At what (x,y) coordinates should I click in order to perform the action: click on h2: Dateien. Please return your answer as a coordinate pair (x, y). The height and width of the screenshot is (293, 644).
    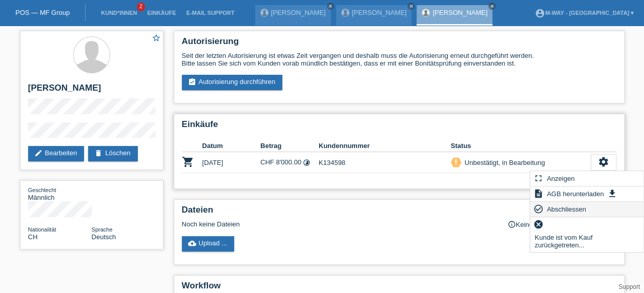
    Looking at the image, I should click on (399, 212).